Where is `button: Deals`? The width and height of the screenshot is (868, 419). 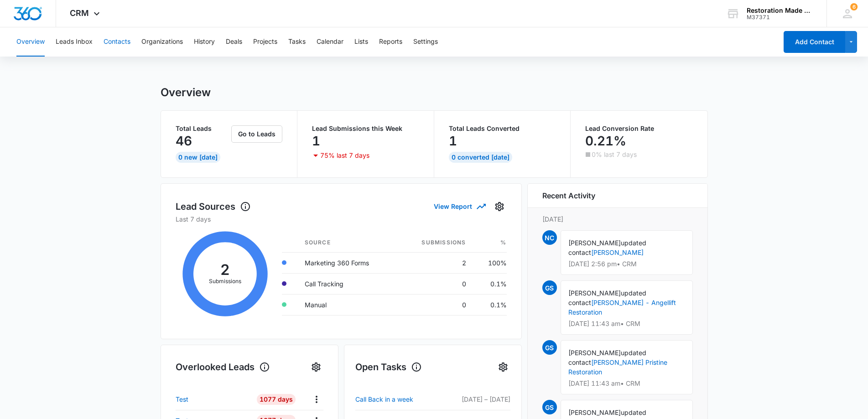
button: Deals is located at coordinates (234, 42).